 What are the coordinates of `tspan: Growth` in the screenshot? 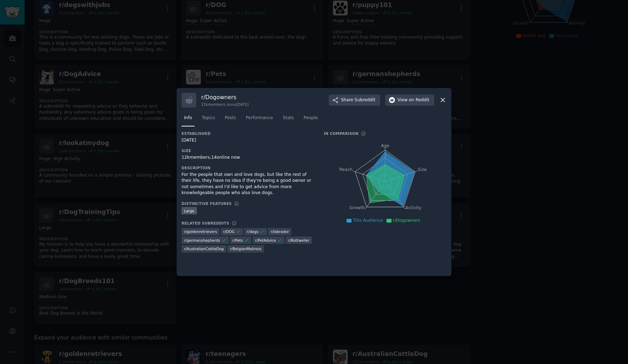 It's located at (357, 208).